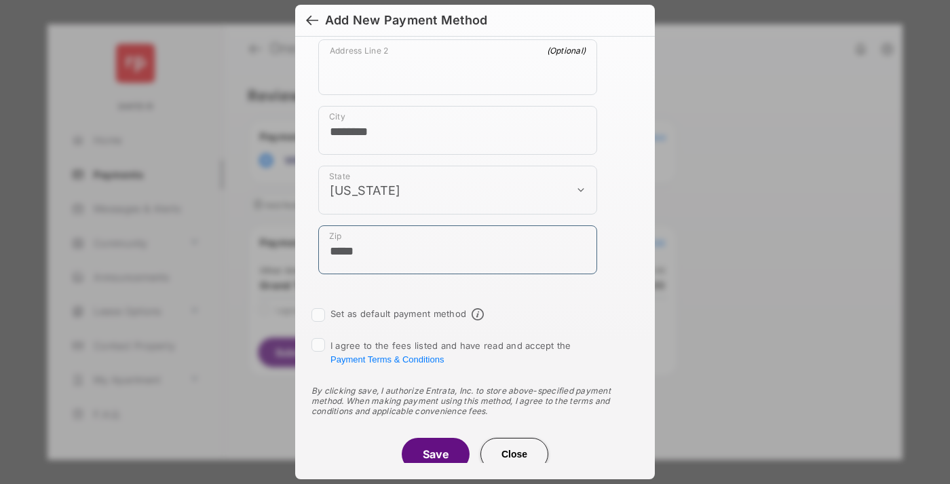 The width and height of the screenshot is (950, 484). I want to click on button: Save, so click(436, 454).